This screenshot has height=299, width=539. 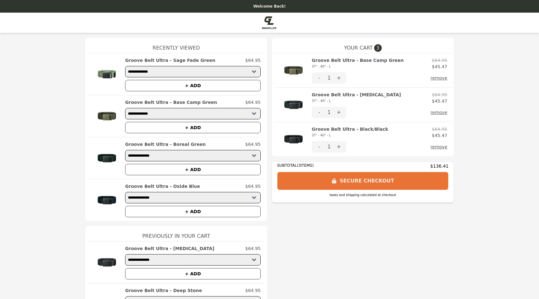 What do you see at coordinates (176, 45) in the screenshot?
I see `h1: Recently Viewed` at bounding box center [176, 45].